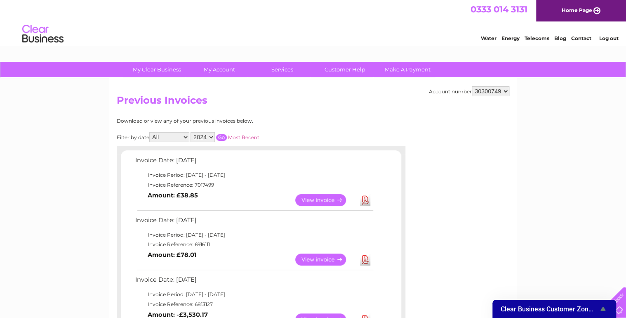  Describe the element at coordinates (511, 38) in the screenshot. I see `a: Energy` at that location.